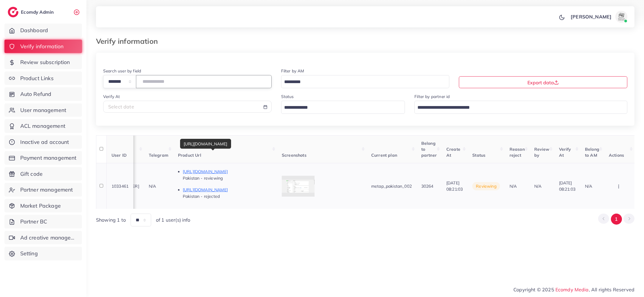  What do you see at coordinates (612, 289) in the screenshot?
I see `span: , All rights Reserved` at bounding box center [612, 289].